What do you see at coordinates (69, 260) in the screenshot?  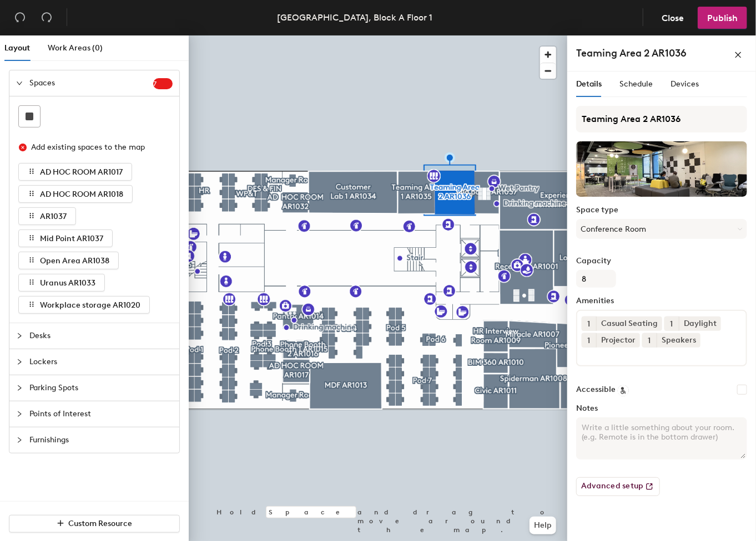 I see `button: Open Area AR1038` at bounding box center [69, 260].